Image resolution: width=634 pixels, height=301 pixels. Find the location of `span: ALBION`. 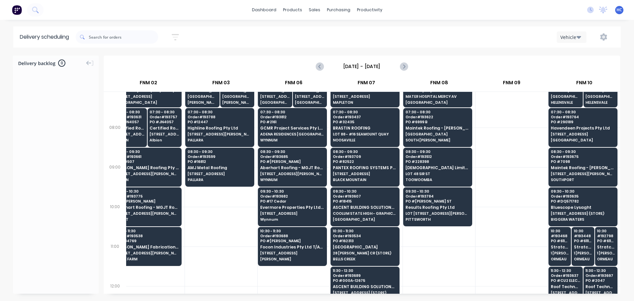

span: ALBION is located at coordinates (147, 180).